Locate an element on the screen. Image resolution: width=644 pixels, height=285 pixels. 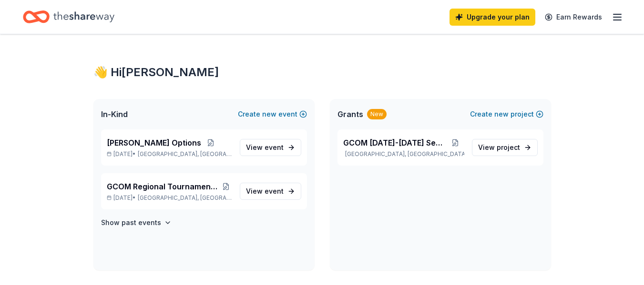
div: New is located at coordinates (376, 114).